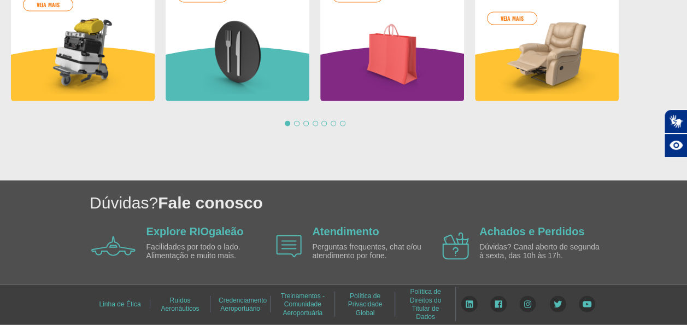 This screenshot has width=687, height=325. Describe the element at coordinates (557, 304) in the screenshot. I see `img: Twitter` at that location.